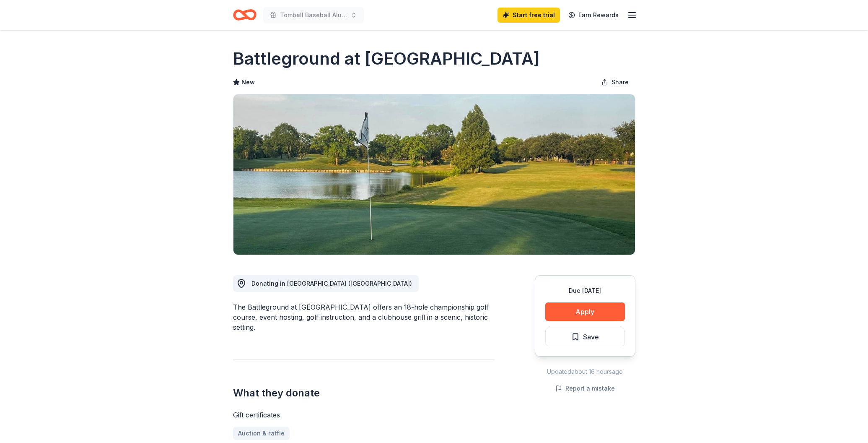 The height and width of the screenshot is (443, 868). Describe the element at coordinates (364, 415) in the screenshot. I see `div: Gift certificates` at that location.